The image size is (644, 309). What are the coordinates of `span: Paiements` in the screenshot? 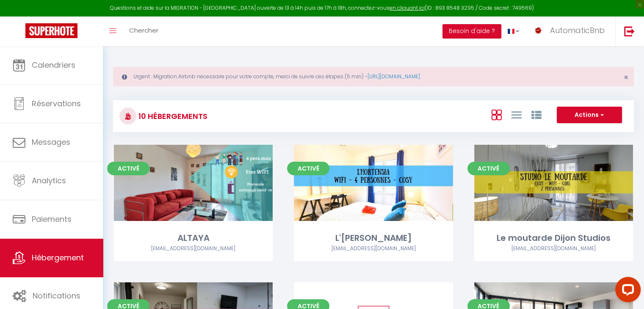 It's located at (52, 219).